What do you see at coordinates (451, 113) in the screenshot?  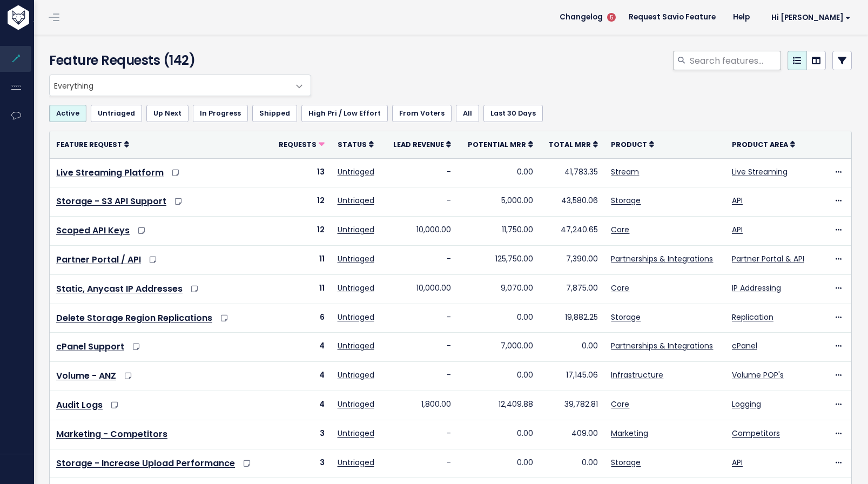 I see `ul: Filter feature requests` at bounding box center [451, 113].